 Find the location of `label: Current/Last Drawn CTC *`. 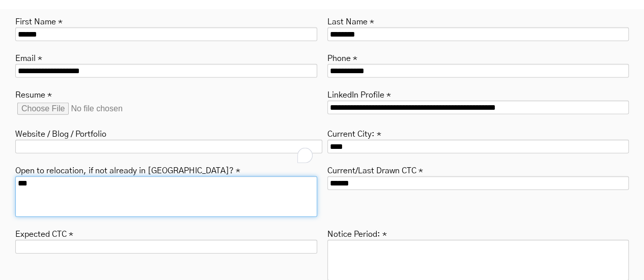

label: Current/Last Drawn CTC * is located at coordinates (375, 170).